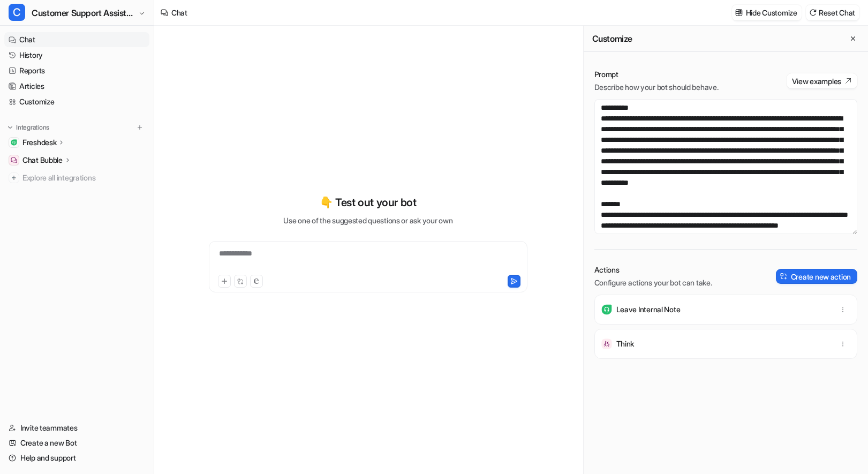 Image resolution: width=868 pixels, height=474 pixels. What do you see at coordinates (28, 127) in the screenshot?
I see `button: Integrations` at bounding box center [28, 127].